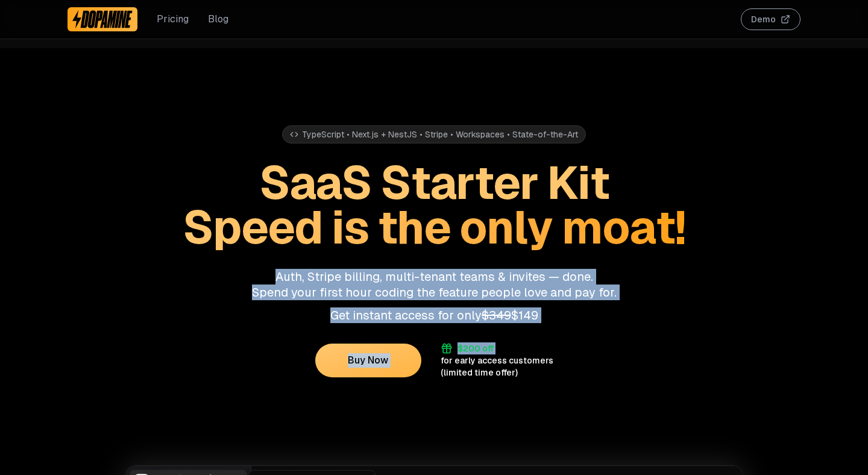 The height and width of the screenshot is (475, 868). I want to click on a: Demo, so click(771, 19).